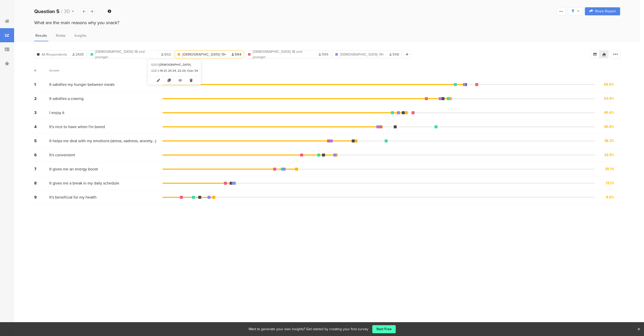 This screenshot has height=336, width=644. I want to click on div: 3, so click(42, 113).